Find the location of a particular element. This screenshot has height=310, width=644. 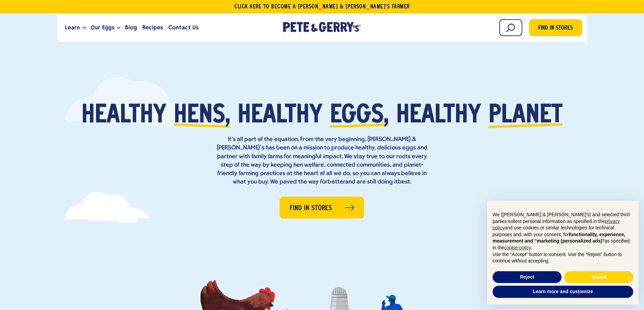

span: Our Eggs is located at coordinates (103, 27).